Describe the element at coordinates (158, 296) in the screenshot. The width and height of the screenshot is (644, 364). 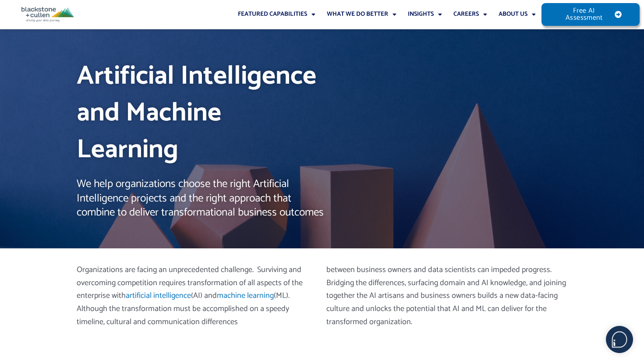
I see `a: artificial intelligence` at that location.